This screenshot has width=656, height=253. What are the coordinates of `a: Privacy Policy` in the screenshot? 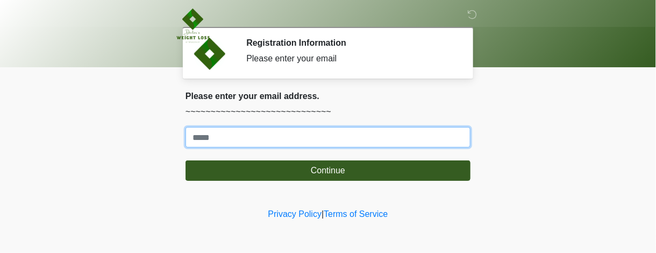 It's located at (295, 214).